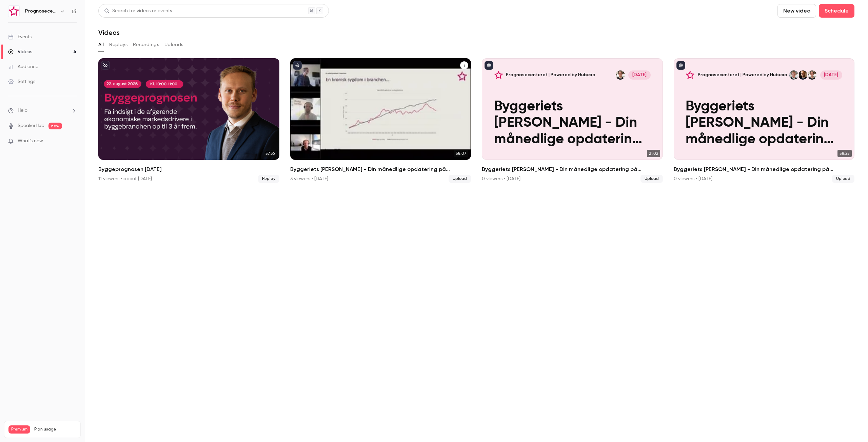 The image size is (868, 442). Describe the element at coordinates (796, 11) in the screenshot. I see `button: New video` at that location.